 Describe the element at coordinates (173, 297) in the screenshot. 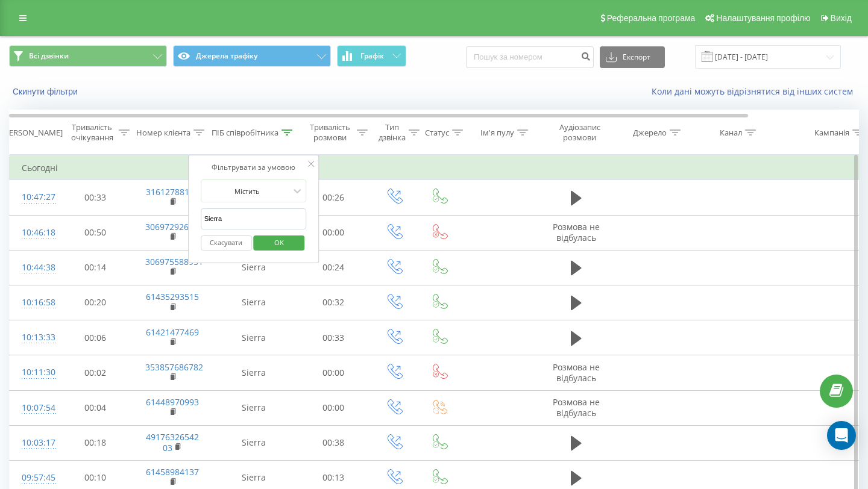

I see `a: 61435293515` at that location.